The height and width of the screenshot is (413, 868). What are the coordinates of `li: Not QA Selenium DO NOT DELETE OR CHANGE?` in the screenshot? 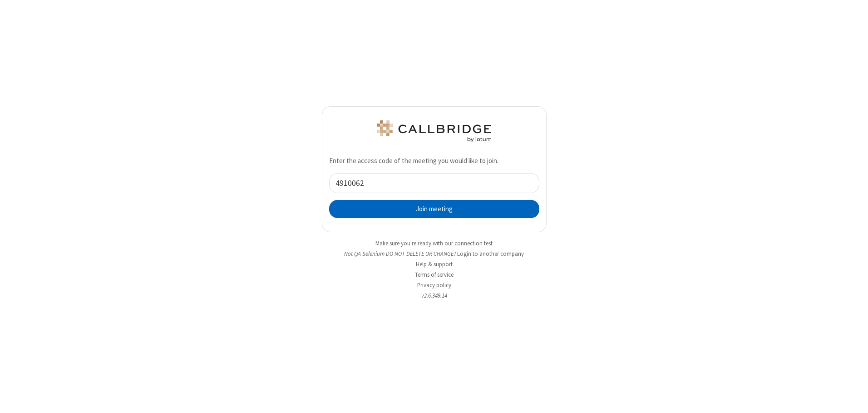 It's located at (434, 254).